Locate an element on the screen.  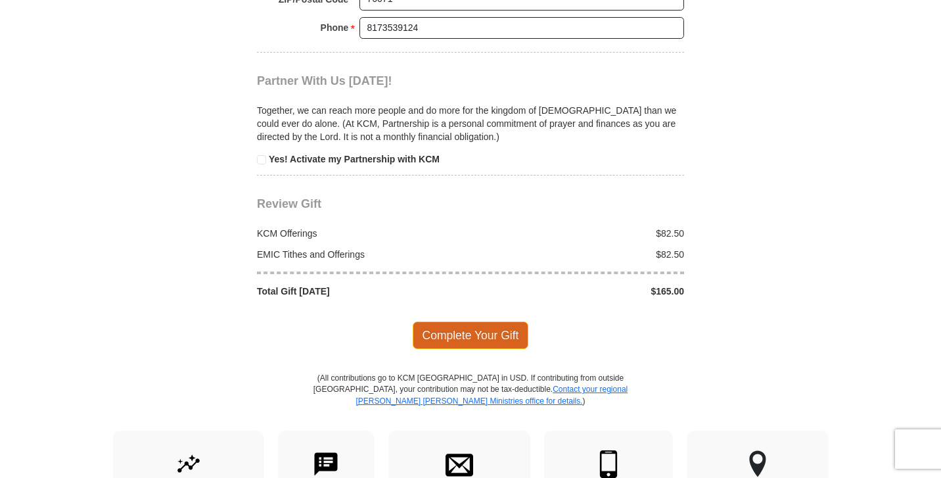
div: EMIC Tithes and Offerings is located at coordinates (361, 254).